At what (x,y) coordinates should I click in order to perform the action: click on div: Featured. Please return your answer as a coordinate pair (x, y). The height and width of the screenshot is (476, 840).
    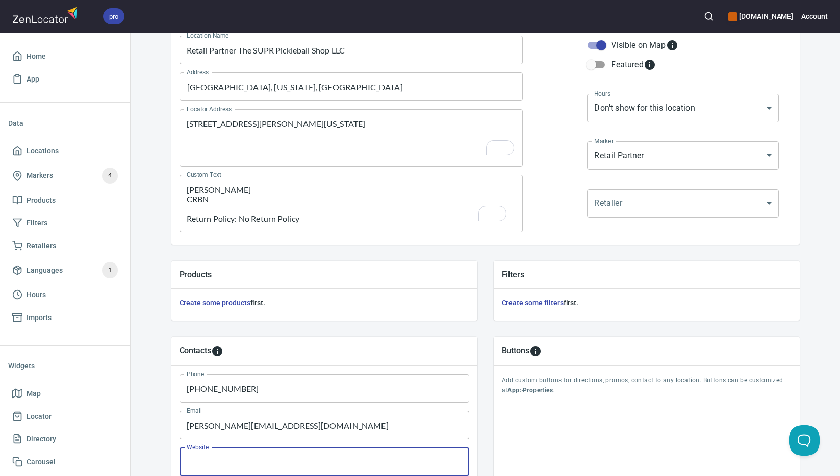
    Looking at the image, I should click on (633, 65).